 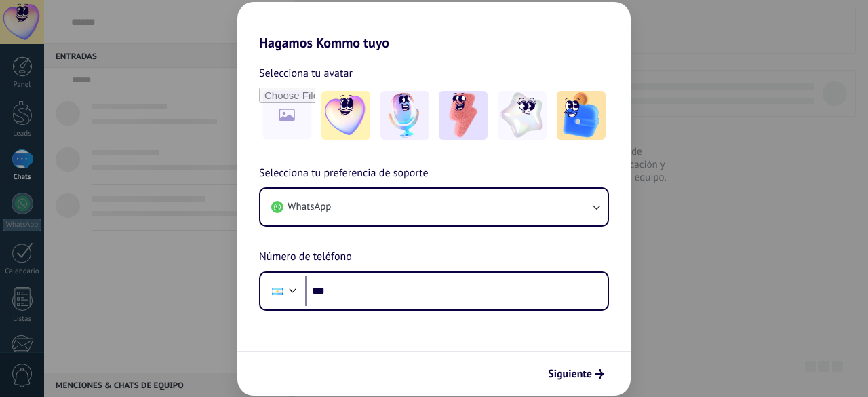 I want to click on img: -5.jpeg, so click(x=581, y=115).